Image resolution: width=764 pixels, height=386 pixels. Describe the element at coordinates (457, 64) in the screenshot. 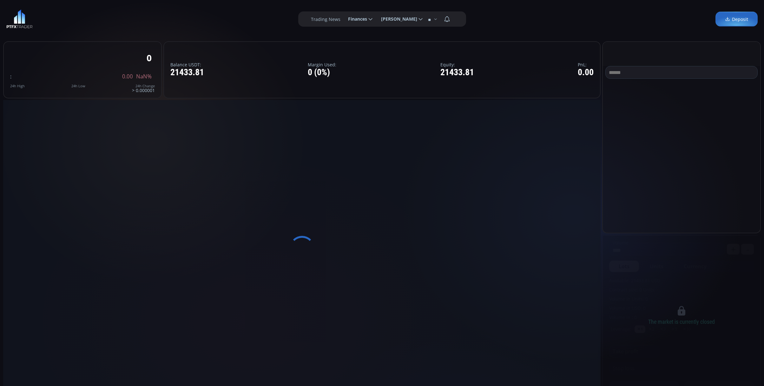

I see `label: Equity:` at that location.